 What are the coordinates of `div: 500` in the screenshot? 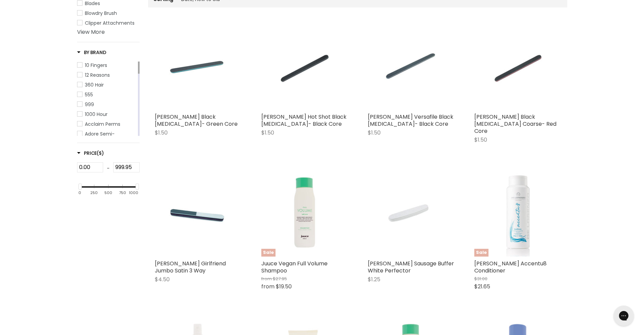 It's located at (108, 192).